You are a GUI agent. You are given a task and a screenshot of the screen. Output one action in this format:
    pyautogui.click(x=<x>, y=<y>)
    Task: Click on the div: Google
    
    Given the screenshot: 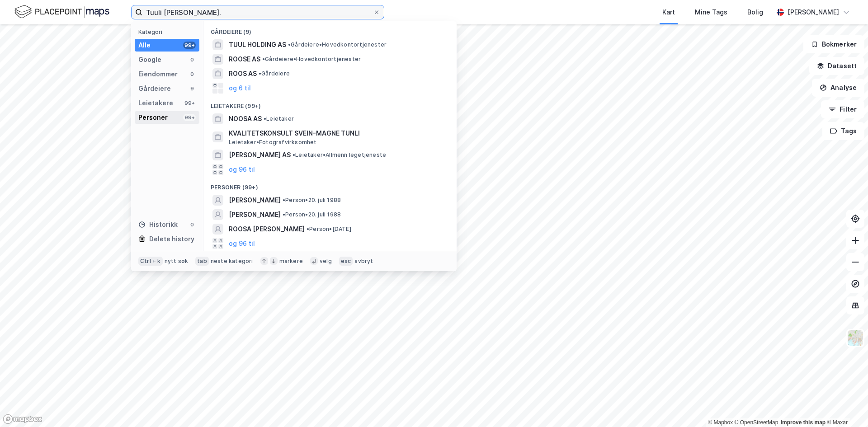 What is the action you would take?
    pyautogui.click(x=150, y=60)
    